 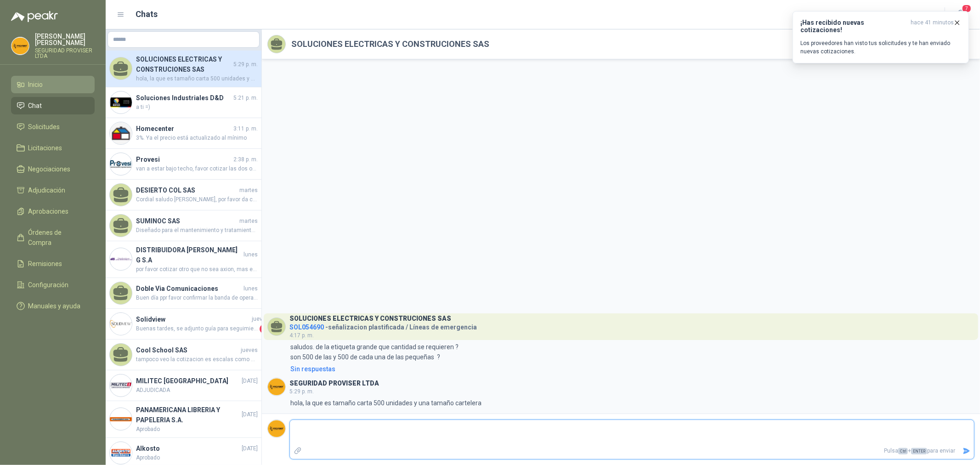 What do you see at coordinates (932, 26) in the screenshot?
I see `span: hace 41 minutos` at bounding box center [932, 26].